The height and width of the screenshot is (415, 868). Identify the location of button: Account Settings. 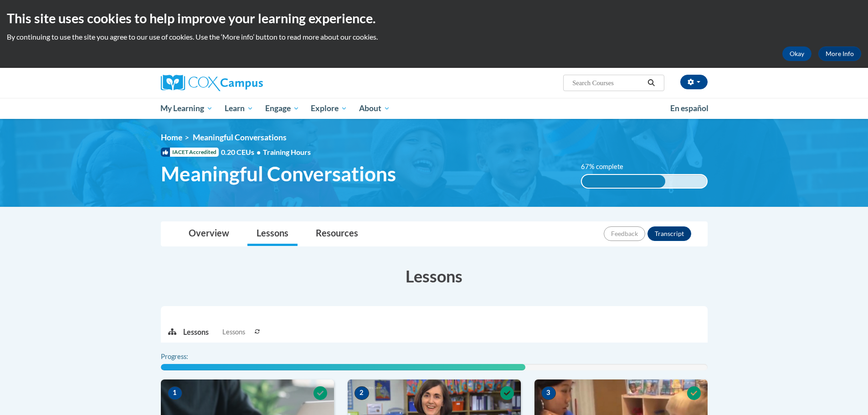
(695, 82).